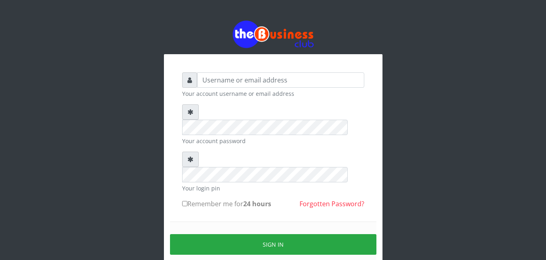 Image resolution: width=546 pixels, height=260 pixels. Describe the element at coordinates (273, 188) in the screenshot. I see `small: Your login pin` at that location.